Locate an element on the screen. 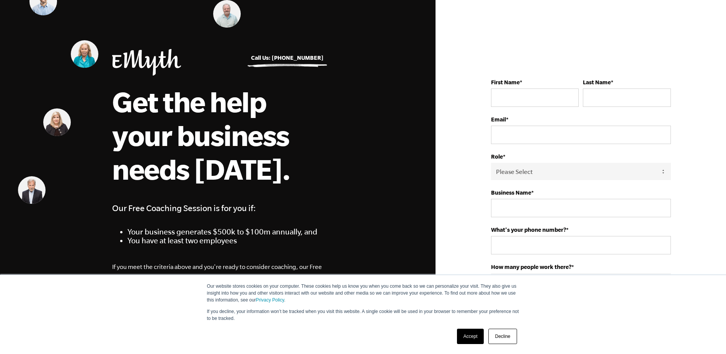 This screenshot has width=726, height=354. p: If you meet the criteria above and you're ready to consider coaching, our Free Coaching Session w... is located at coordinates (218, 272).